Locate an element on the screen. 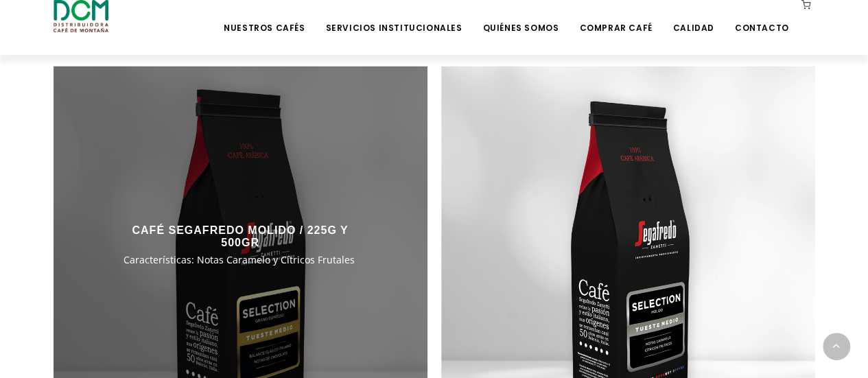 The width and height of the screenshot is (868, 378). a: Quiénes Somos is located at coordinates (520, 17).